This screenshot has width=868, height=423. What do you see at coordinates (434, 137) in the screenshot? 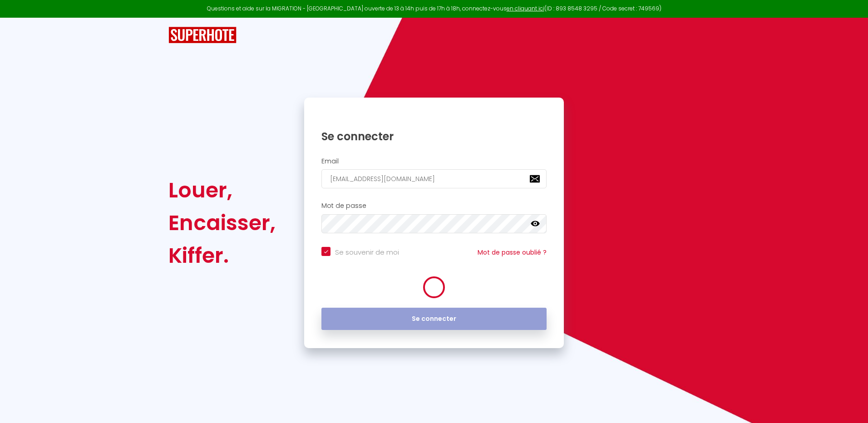
I see `h1: Se connecter` at bounding box center [434, 137].